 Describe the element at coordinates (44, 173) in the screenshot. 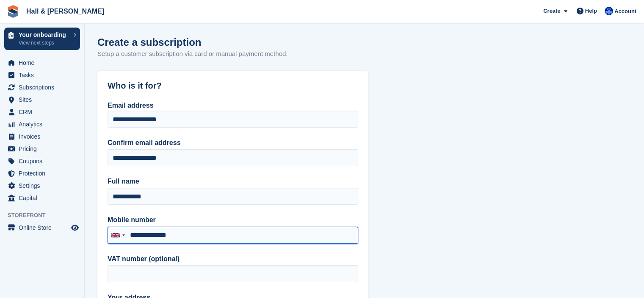

I see `span: Protection` at that location.